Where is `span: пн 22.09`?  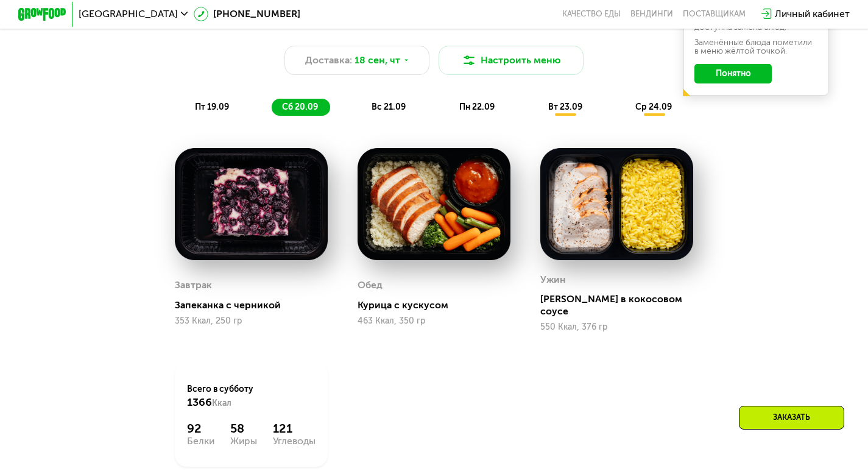
span: пн 22.09 is located at coordinates (477, 106).